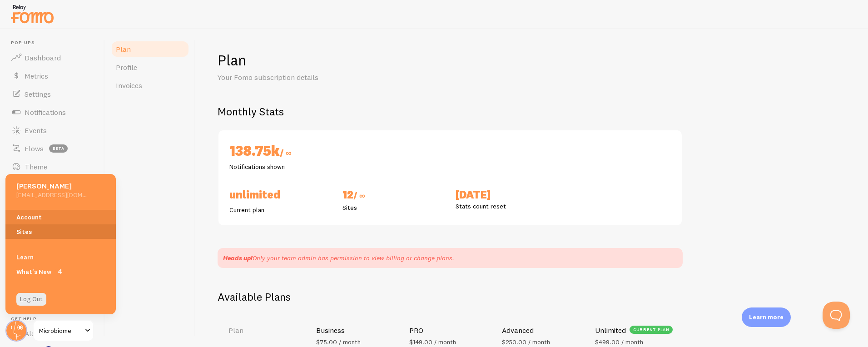  I want to click on span: $149.00 / month, so click(433, 342).